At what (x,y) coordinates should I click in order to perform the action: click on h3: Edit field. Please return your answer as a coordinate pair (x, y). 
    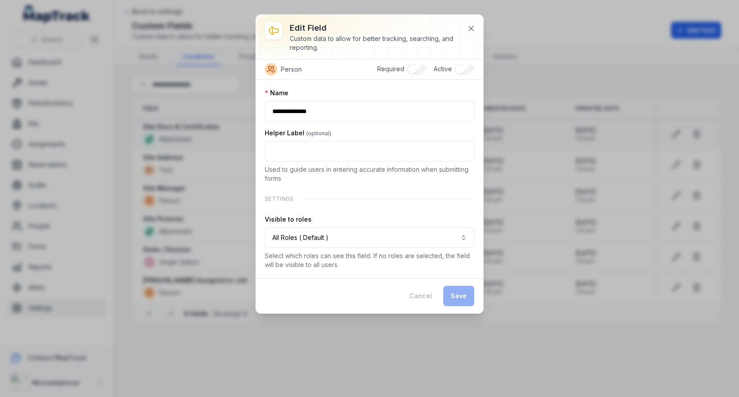
    Looking at the image, I should click on (375, 28).